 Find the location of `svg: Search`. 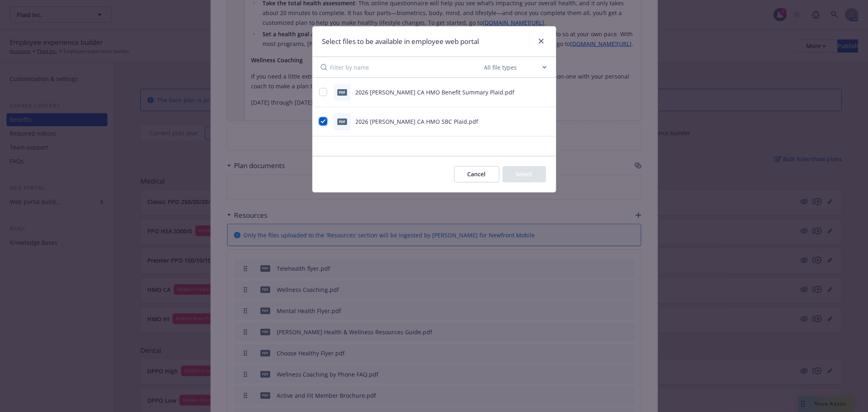

svg: Search is located at coordinates (324, 67).